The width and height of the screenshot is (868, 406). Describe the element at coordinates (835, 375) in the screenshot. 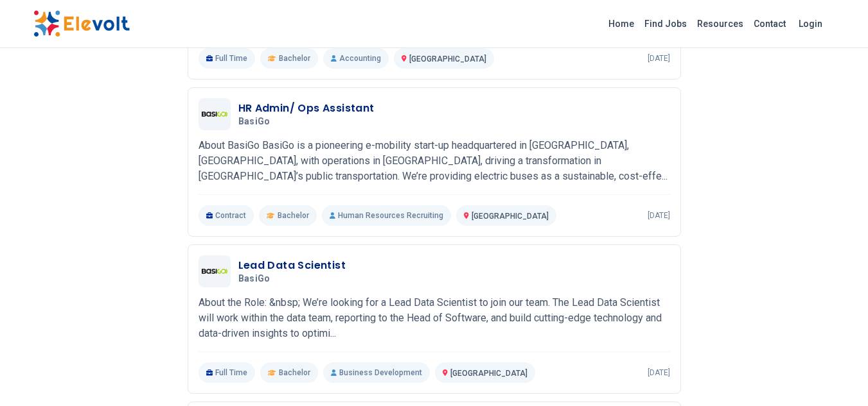

I see `div: Chat Widget` at that location.